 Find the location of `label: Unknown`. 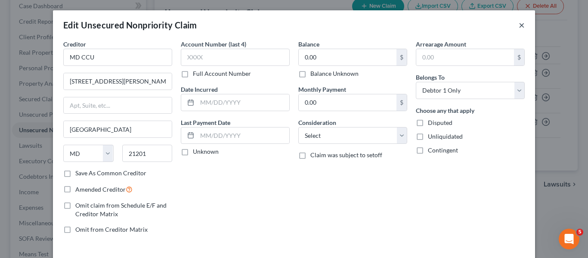

label: Unknown is located at coordinates (206, 151).